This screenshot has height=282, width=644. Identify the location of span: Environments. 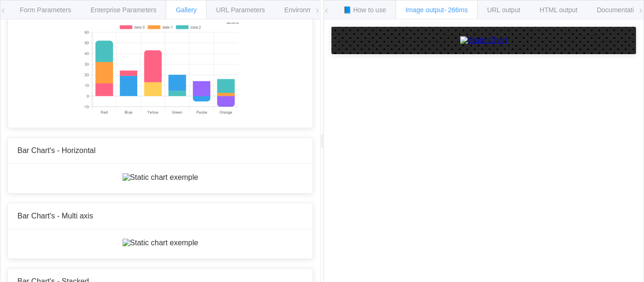
(305, 10).